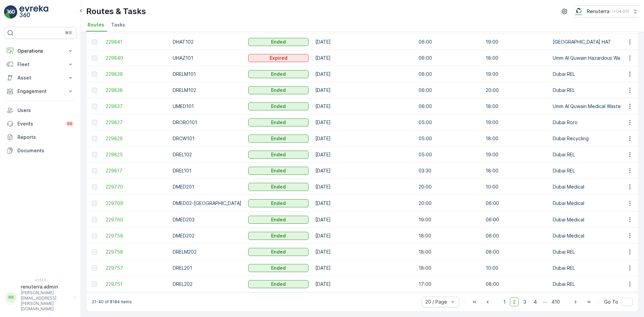 This screenshot has width=644, height=317. I want to click on p: Dubai Roro, so click(590, 122).